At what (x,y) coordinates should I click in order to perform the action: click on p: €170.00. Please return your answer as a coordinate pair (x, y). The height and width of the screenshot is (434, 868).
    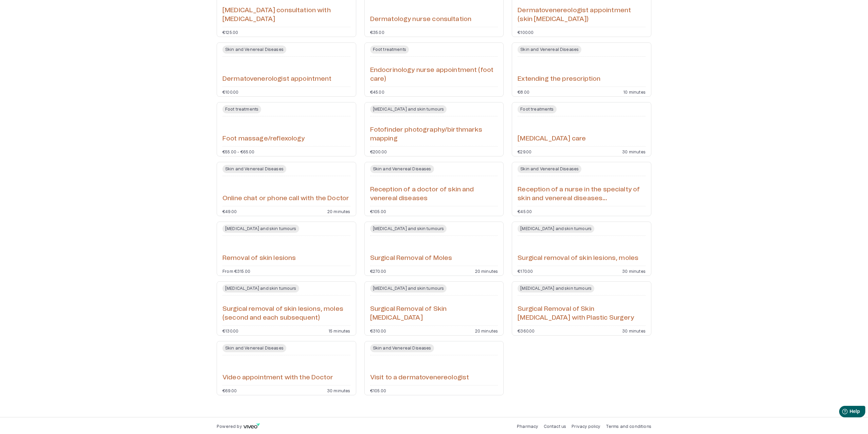
    Looking at the image, I should click on (525, 271).